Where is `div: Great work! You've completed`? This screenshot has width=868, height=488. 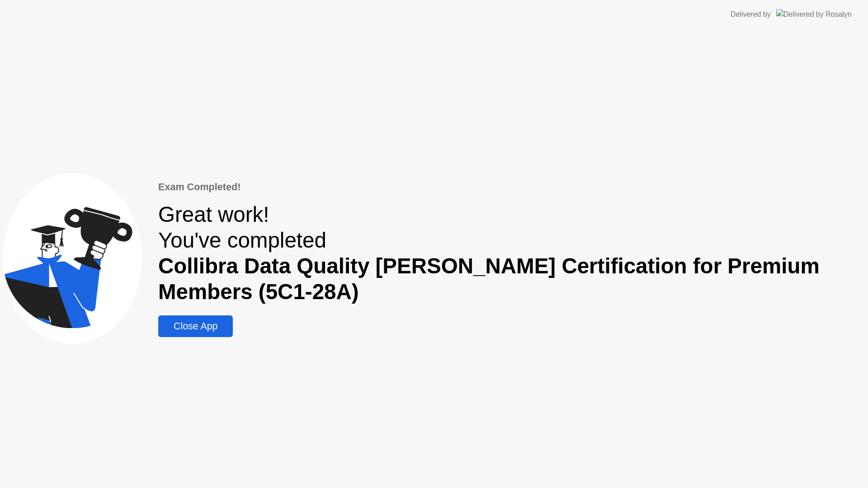 div: Great work! You've completed is located at coordinates (512, 253).